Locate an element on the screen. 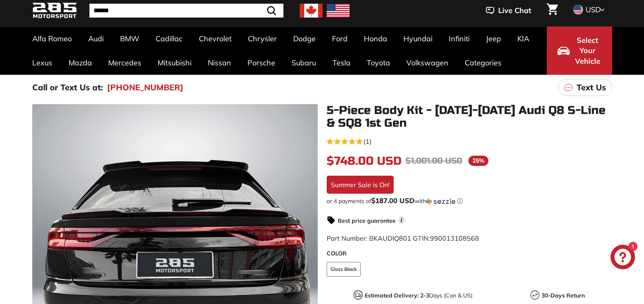 The height and width of the screenshot is (304, 644). a: Porsche is located at coordinates (262, 62).